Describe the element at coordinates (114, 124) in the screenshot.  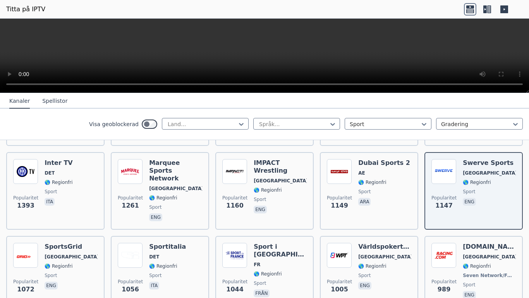
I see `font: Visa geoblockerad` at that location.